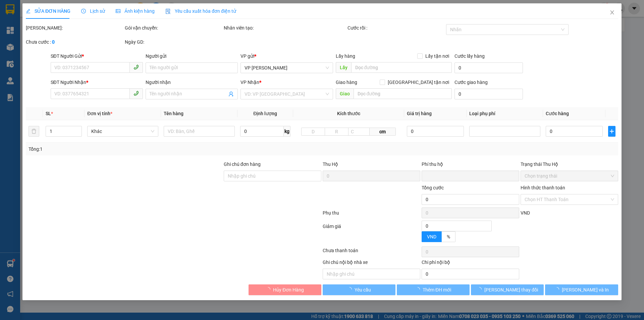 This screenshot has width=644, height=320. Describe the element at coordinates (371, 274) in the screenshot. I see `input: Nhập ghi chú` at that location.